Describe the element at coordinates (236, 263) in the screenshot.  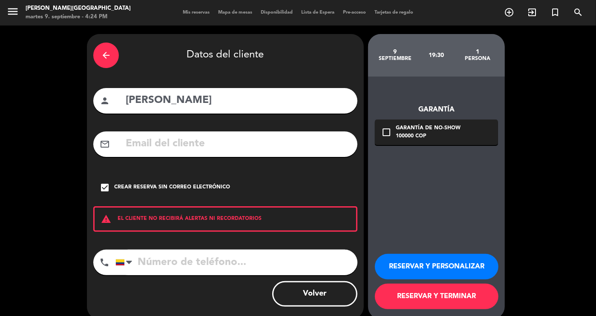
I see `input: Número de teléfono...` at that location.